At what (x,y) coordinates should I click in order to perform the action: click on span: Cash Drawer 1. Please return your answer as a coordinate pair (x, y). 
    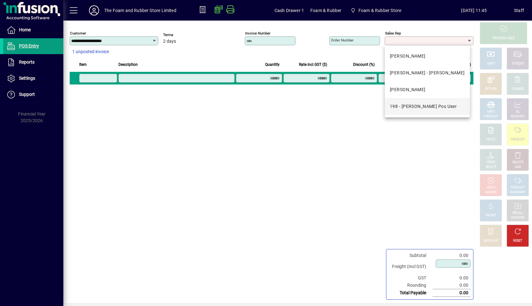
    Looking at the image, I should click on (289, 10).